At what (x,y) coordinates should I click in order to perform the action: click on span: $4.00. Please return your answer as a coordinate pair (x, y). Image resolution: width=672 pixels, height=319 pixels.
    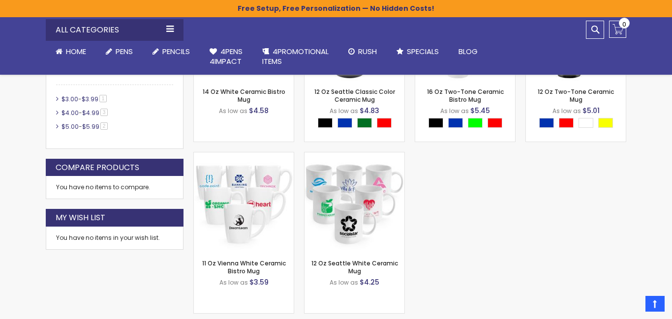
    Looking at the image, I should click on (70, 113).